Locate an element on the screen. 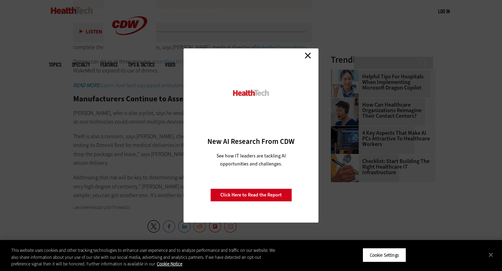 The image size is (502, 271). p: See how IT leaders are tackling AI opportunities and challenges. is located at coordinates (251, 160).